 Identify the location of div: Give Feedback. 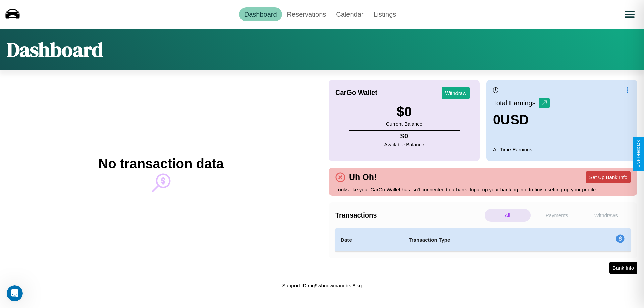
(638, 154).